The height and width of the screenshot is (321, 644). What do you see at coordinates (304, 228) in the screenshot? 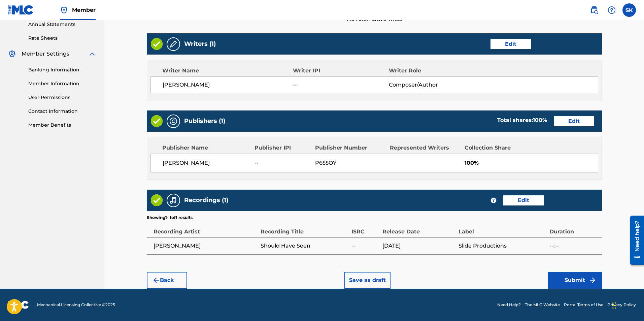
I see `div: Recording Title` at bounding box center [304, 228].